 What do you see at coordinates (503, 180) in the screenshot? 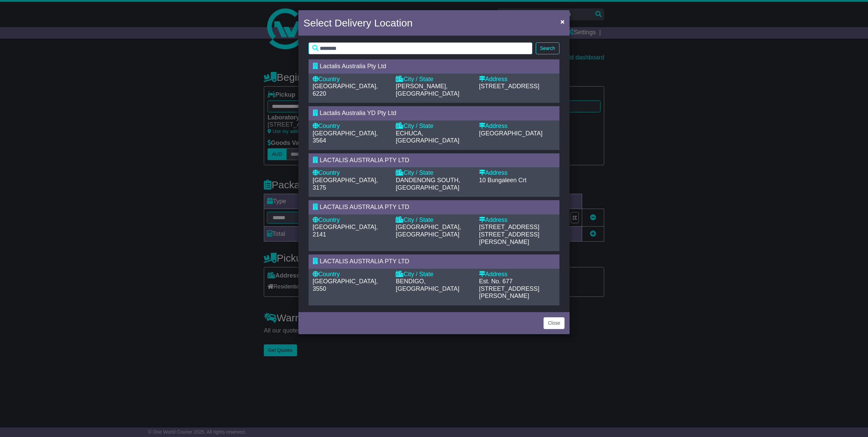
I see `span: 10 Bungaleen Crt` at bounding box center [503, 180].